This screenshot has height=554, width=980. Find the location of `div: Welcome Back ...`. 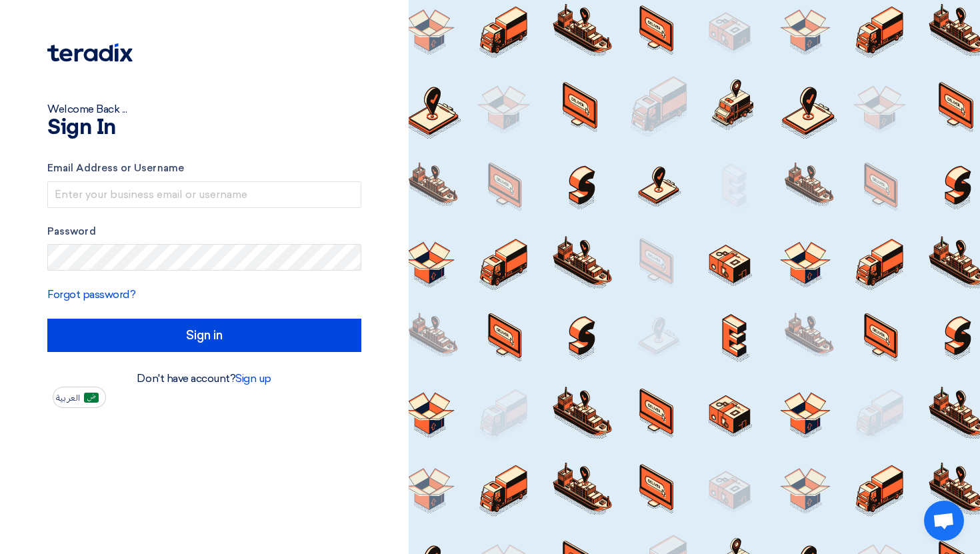

div: Welcome Back ... is located at coordinates (204, 109).